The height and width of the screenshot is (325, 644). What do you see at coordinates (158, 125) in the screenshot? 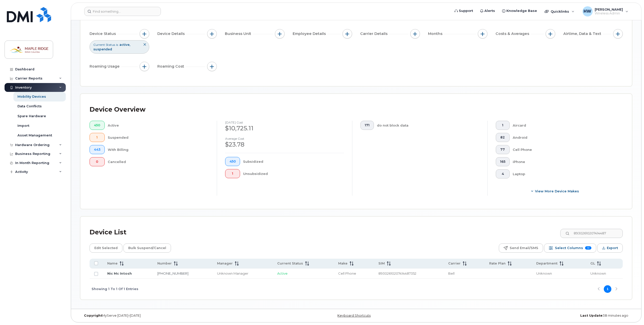
I see `div: Active` at bounding box center [158, 125].